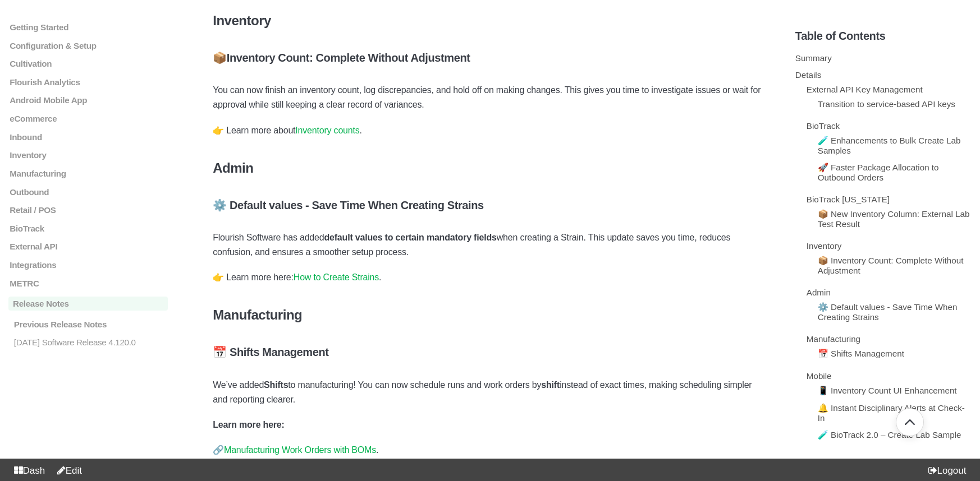 This screenshot has height=481, width=980. What do you see at coordinates (878, 173) in the screenshot?
I see `a: 🚀 Faster Package Allocation to Outbound Orders` at bounding box center [878, 173].